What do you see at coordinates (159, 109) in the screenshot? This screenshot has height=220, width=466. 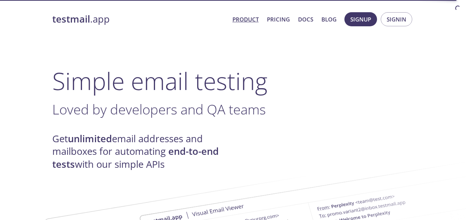 I see `span: Loved by developers and QA teams` at bounding box center [159, 109].